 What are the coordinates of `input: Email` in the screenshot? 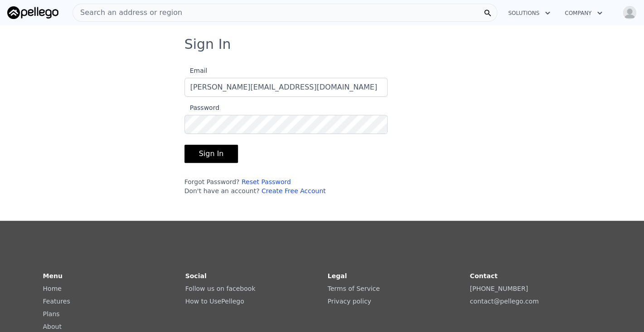 It's located at (286, 87).